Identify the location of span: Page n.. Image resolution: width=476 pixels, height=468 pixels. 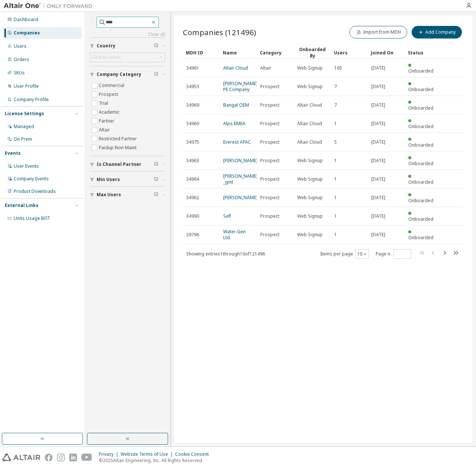
(394, 254).